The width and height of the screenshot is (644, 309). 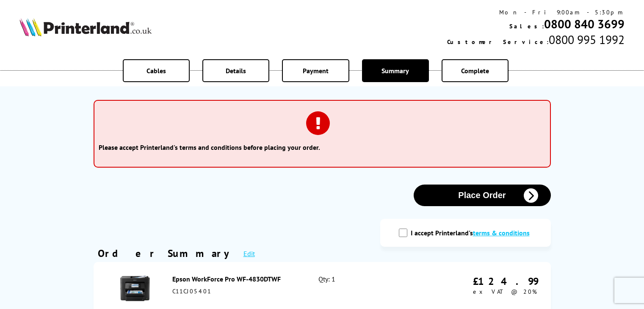 I want to click on span: Summary, so click(x=395, y=71).